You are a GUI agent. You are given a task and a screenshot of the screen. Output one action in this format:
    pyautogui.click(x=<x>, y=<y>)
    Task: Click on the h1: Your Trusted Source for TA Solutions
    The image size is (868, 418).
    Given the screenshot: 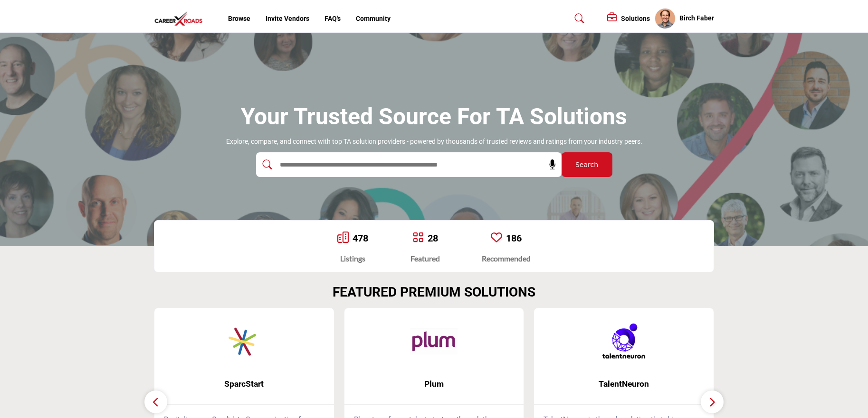 What is the action you would take?
    pyautogui.click(x=434, y=116)
    